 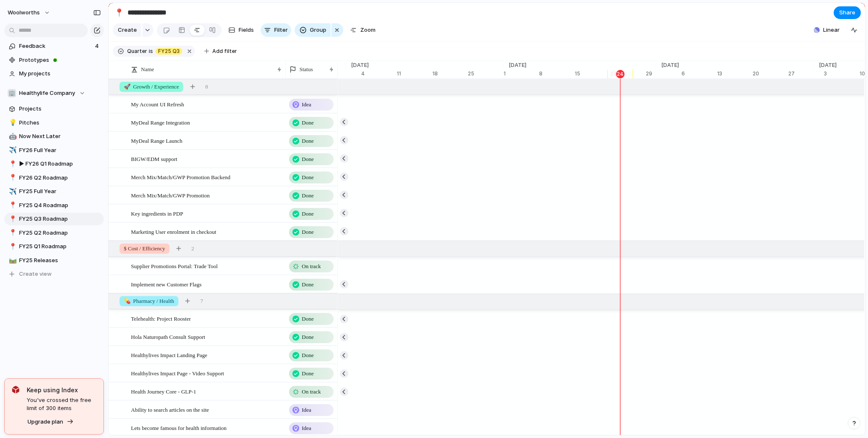 I want to click on div: 📍FY25 Q3 Roadmap, so click(x=54, y=219).